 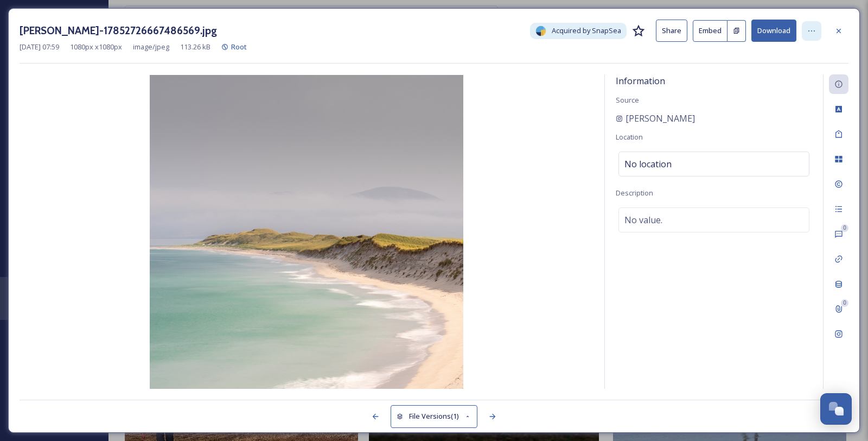 I want to click on button: Open Chat, so click(x=836, y=409).